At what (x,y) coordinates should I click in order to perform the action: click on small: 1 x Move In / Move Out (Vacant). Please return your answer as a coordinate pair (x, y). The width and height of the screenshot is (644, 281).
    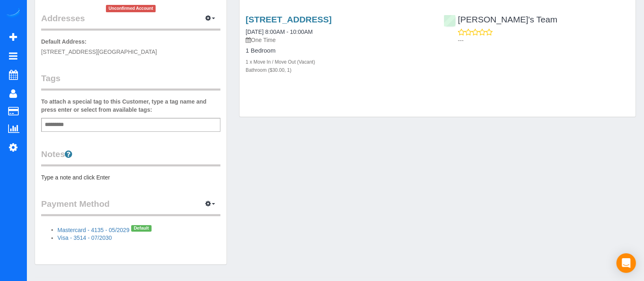
    Looking at the image, I should click on (280, 62).